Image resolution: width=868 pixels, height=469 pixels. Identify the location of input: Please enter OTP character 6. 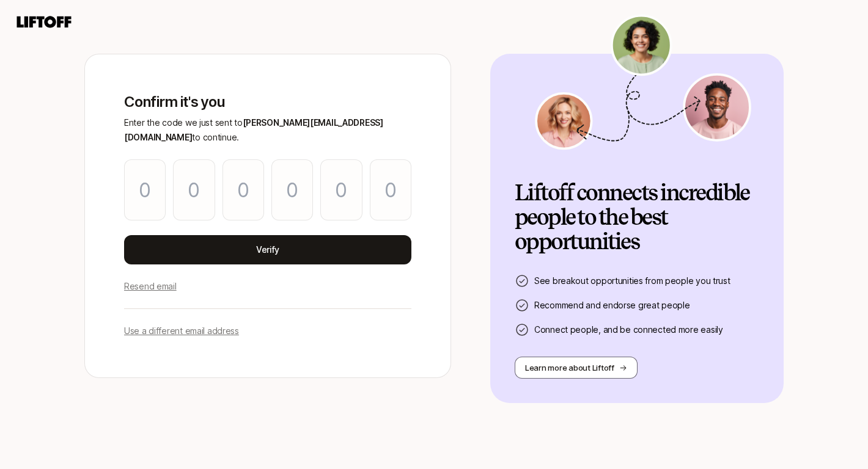
(391, 190).